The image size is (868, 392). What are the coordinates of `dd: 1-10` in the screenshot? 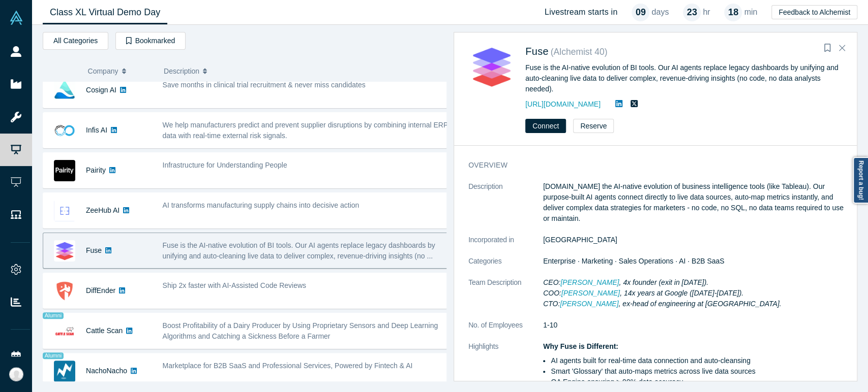 It's located at (697, 325).